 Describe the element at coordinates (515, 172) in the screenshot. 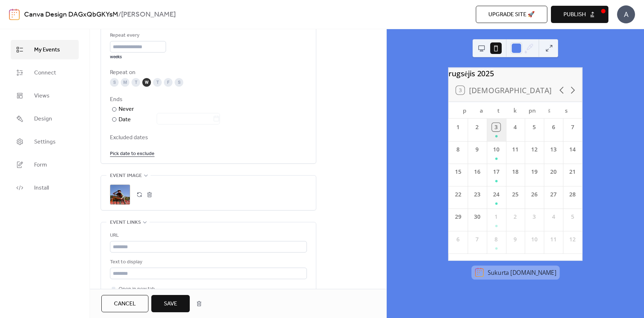

I see `div: 18` at that location.